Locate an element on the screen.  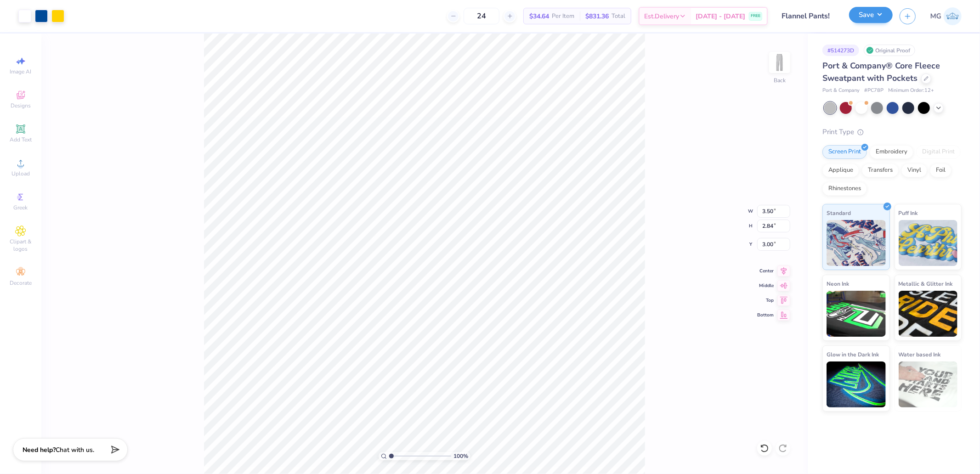
span: Water based Ink is located at coordinates (921, 354).